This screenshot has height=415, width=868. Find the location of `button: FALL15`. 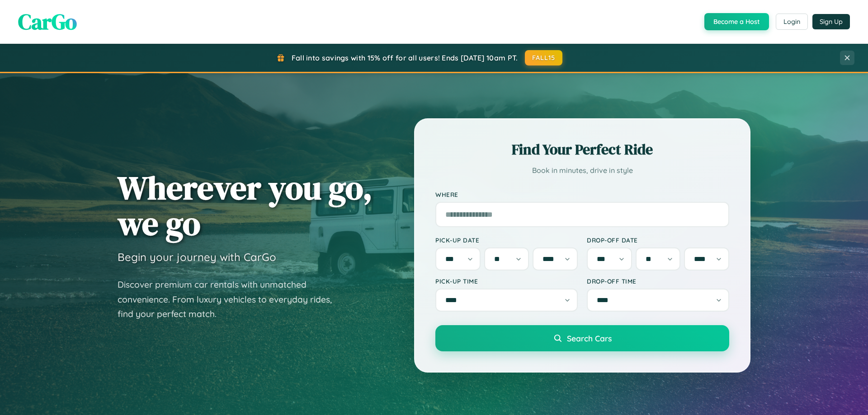

button: FALL15 is located at coordinates (544, 58).